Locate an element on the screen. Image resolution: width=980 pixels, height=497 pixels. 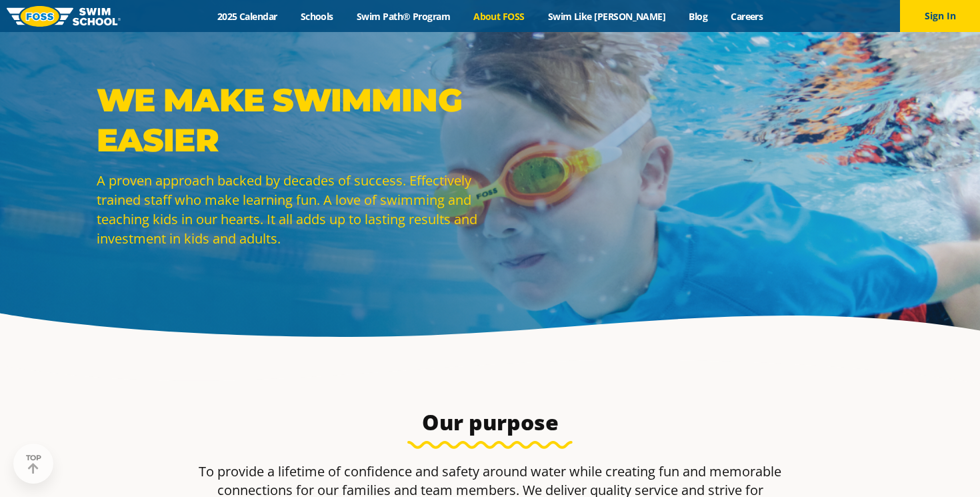
a: Blog is located at coordinates (698, 16).